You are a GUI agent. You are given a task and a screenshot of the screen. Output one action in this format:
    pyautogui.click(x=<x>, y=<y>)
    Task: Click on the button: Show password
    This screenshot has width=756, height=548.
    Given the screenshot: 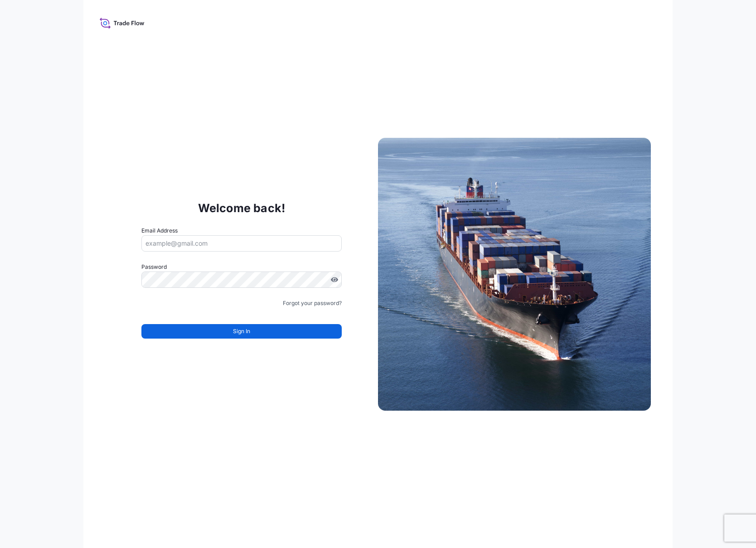 What is the action you would take?
    pyautogui.click(x=334, y=279)
    